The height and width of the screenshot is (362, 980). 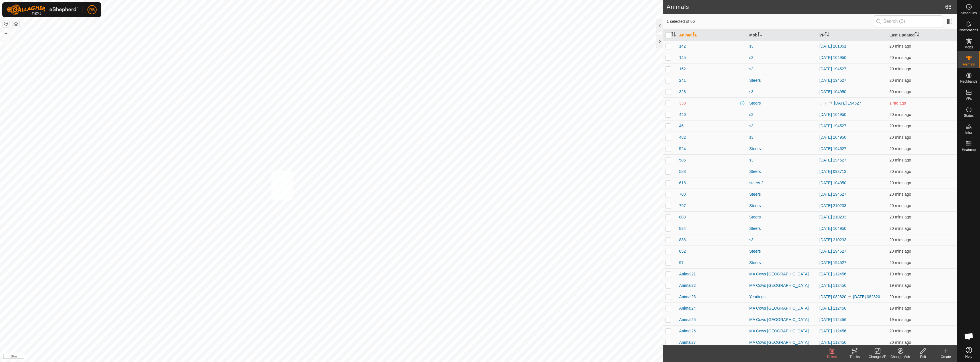 I want to click on a: Privacy Policy, so click(x=320, y=357).